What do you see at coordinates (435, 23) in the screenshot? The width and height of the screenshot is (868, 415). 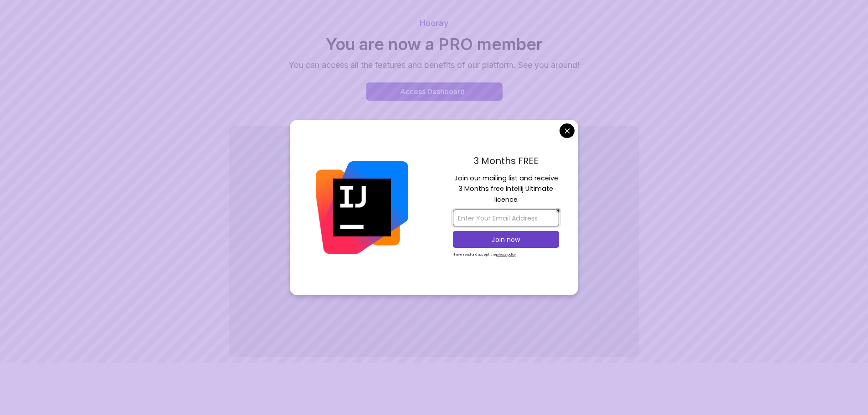 I see `p: Hooray` at bounding box center [435, 23].